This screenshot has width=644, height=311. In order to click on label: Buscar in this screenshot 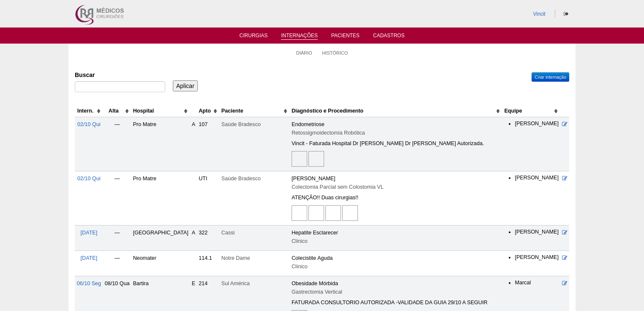, I will do `click(120, 75)`.